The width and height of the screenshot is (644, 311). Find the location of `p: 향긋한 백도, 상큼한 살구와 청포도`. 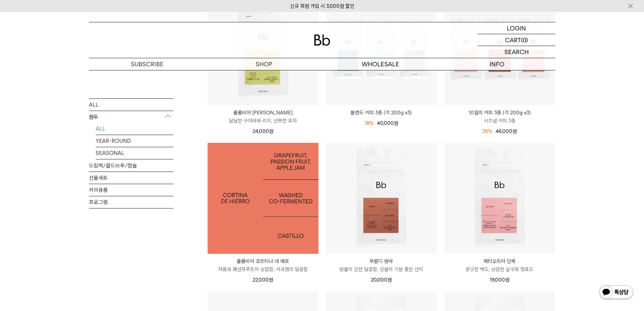

p: 향긋한 백도, 상큼한 살구와 청포도 is located at coordinates (499, 269).